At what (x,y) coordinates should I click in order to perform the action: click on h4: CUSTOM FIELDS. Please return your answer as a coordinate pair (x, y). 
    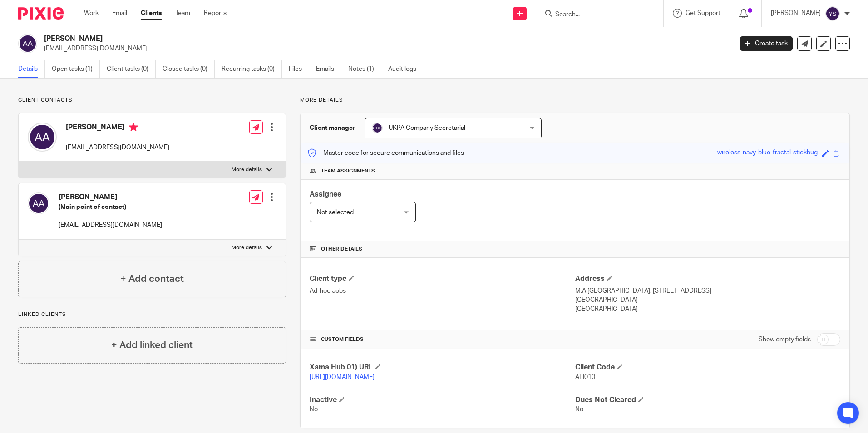
    Looking at the image, I should click on (442, 339).